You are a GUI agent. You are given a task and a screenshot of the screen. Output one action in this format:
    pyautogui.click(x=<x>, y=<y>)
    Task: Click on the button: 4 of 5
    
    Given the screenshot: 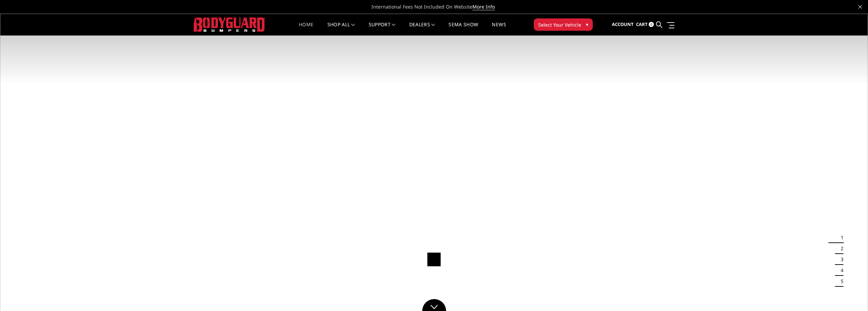 What is the action you would take?
    pyautogui.click(x=840, y=270)
    